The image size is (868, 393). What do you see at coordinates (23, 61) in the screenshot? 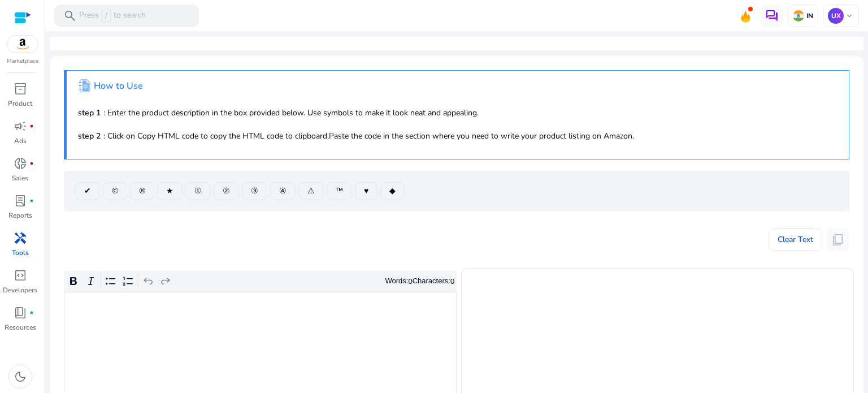
I see `p: Marketplace` at bounding box center [23, 61].